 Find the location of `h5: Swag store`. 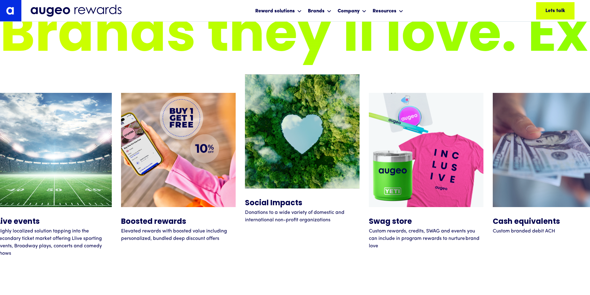

h5: Swag store is located at coordinates (426, 222).